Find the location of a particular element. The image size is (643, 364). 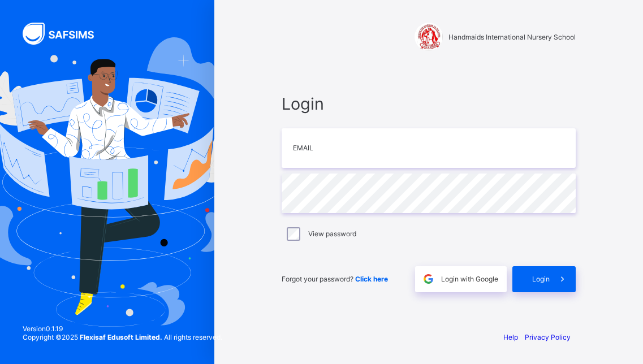

strong: Flexisaf Edusoft Limited. is located at coordinates (121, 337).